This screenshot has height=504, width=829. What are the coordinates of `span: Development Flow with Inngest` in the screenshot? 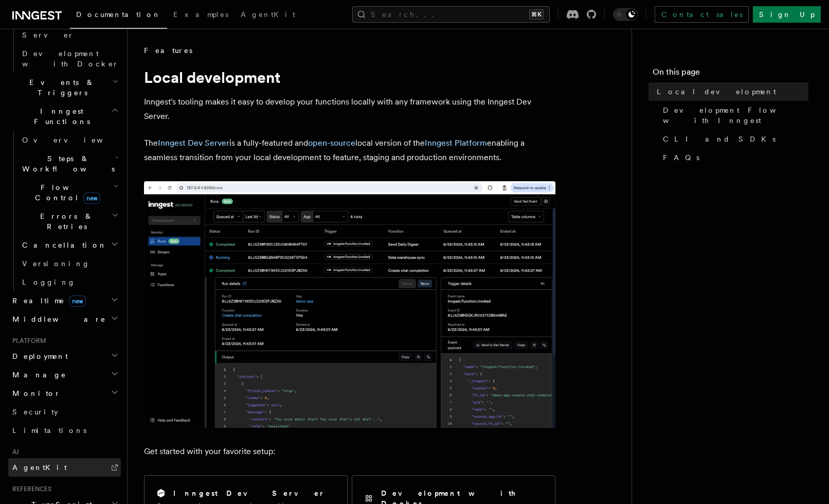 It's located at (735, 115).